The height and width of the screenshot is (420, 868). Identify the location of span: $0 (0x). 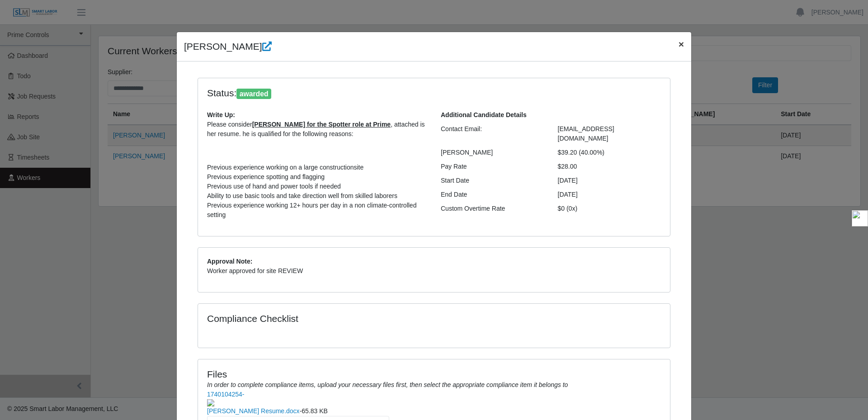
(568, 208).